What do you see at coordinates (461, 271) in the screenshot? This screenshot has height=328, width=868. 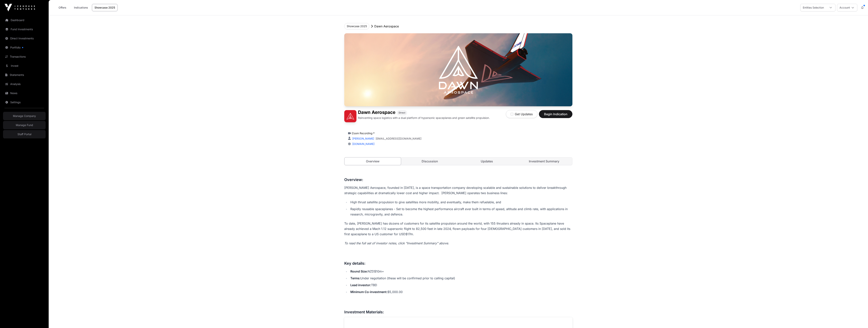 I see `li: NZD$10m+` at bounding box center [461, 271].